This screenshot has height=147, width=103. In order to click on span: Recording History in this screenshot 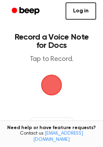, I will do `click(54, 123)`.